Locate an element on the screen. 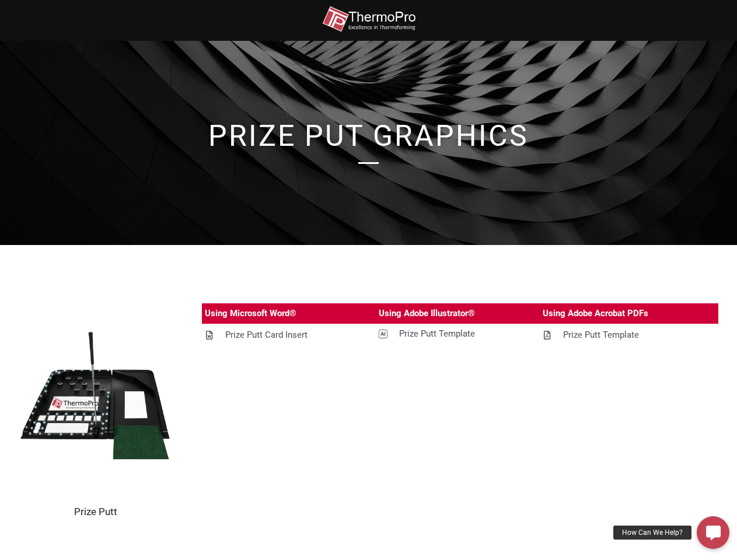 This screenshot has height=560, width=737. h2: Prize Putt is located at coordinates (95, 512).